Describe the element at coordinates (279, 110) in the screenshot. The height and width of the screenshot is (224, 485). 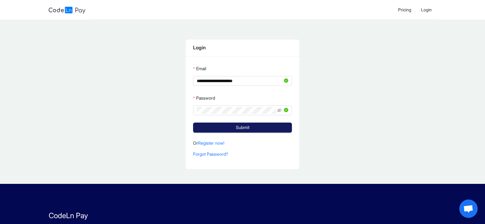
I see `span: eye-invisible` at that location.